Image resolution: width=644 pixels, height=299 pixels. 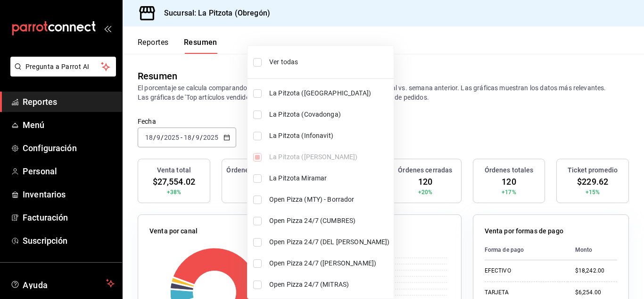 What do you see at coordinates (330, 284) in the screenshot?
I see `span: Open Pizza 24/7 (MITRAS)` at bounding box center [330, 284].